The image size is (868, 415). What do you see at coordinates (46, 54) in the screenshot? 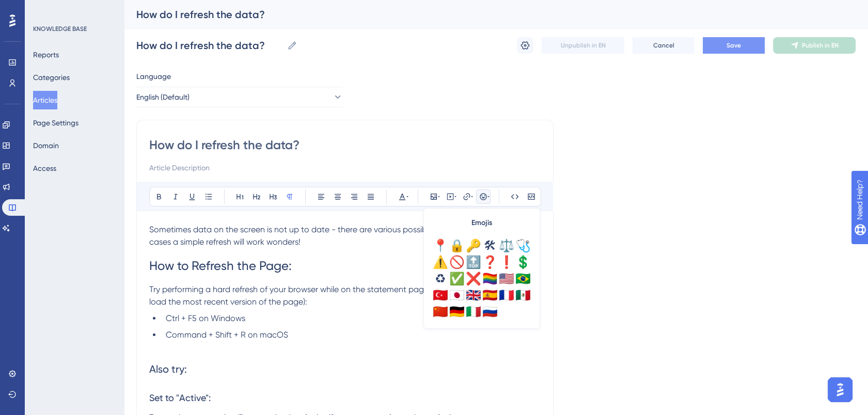
I see `button: Reports` at bounding box center [46, 54].